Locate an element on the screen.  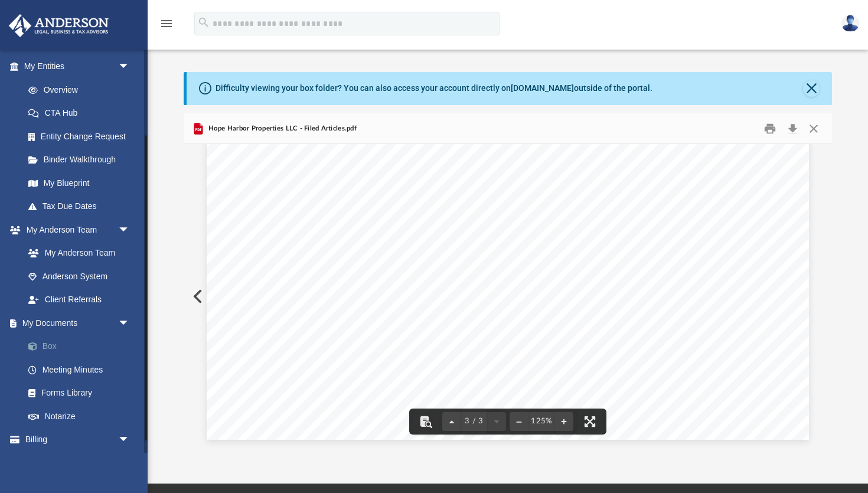
button: Zoom in is located at coordinates (564, 422).